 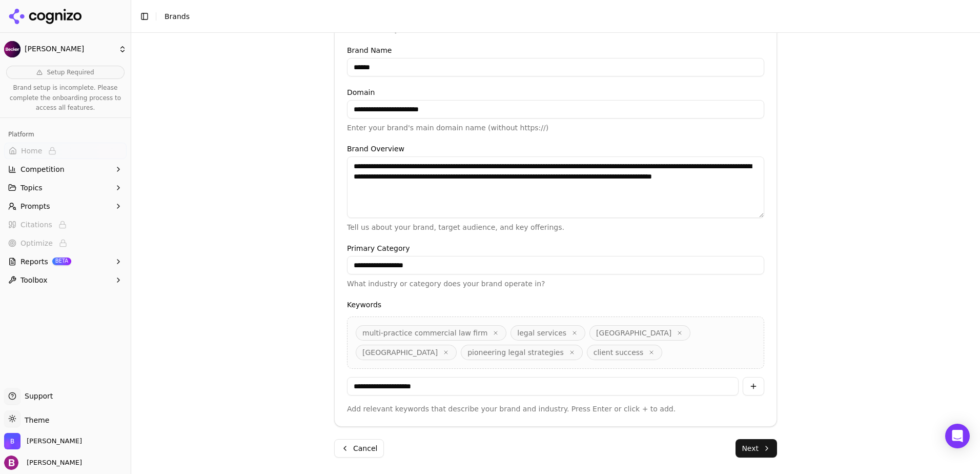 What do you see at coordinates (65, 206) in the screenshot?
I see `button: Prompts` at bounding box center [65, 206].